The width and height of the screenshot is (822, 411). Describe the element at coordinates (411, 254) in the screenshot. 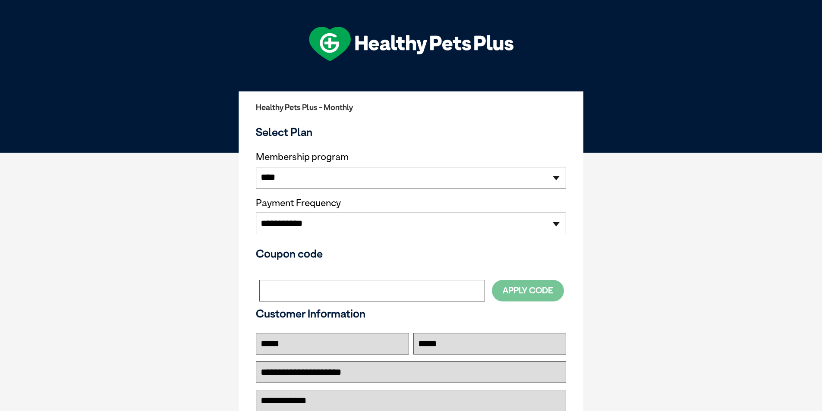

I see `h3: Coupon code` at that location.